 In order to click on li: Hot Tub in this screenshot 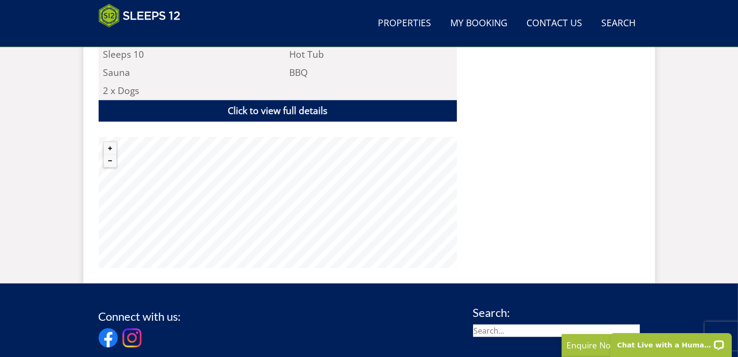, I will do `click(371, 54)`.